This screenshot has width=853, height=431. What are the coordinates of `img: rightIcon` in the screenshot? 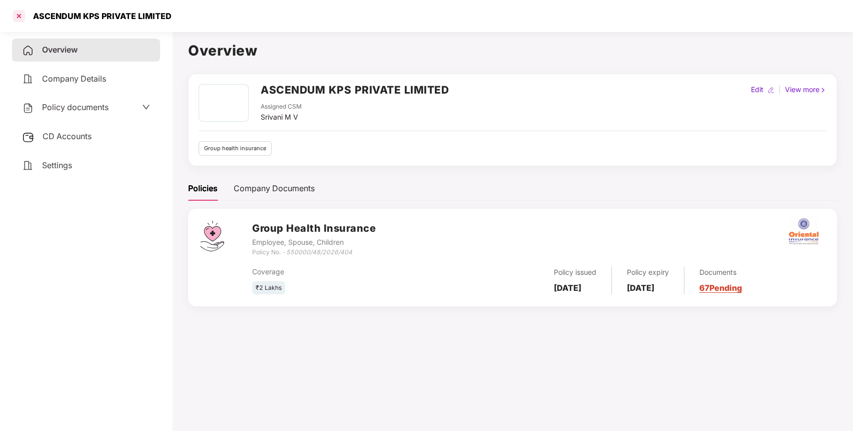 It's located at (823, 90).